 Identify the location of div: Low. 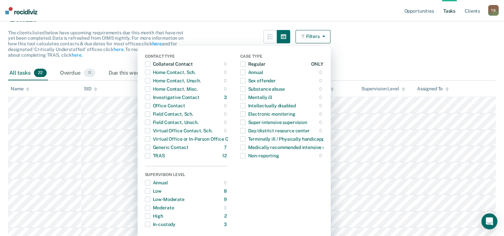
(153, 191).